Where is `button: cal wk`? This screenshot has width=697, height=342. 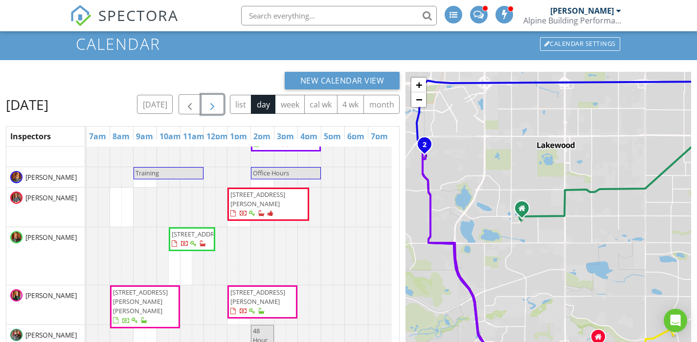 button: cal wk is located at coordinates (321, 104).